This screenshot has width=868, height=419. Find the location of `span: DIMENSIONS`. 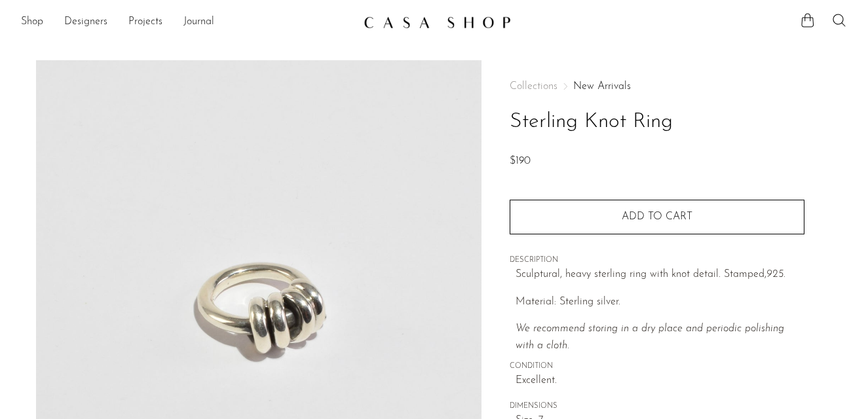

span: DIMENSIONS is located at coordinates (657, 407).